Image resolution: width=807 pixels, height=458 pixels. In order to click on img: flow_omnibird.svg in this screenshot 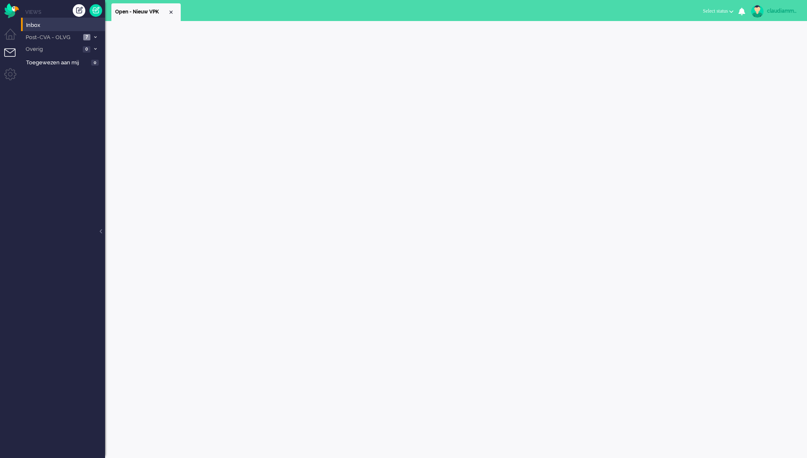, I will do `click(11, 11)`.